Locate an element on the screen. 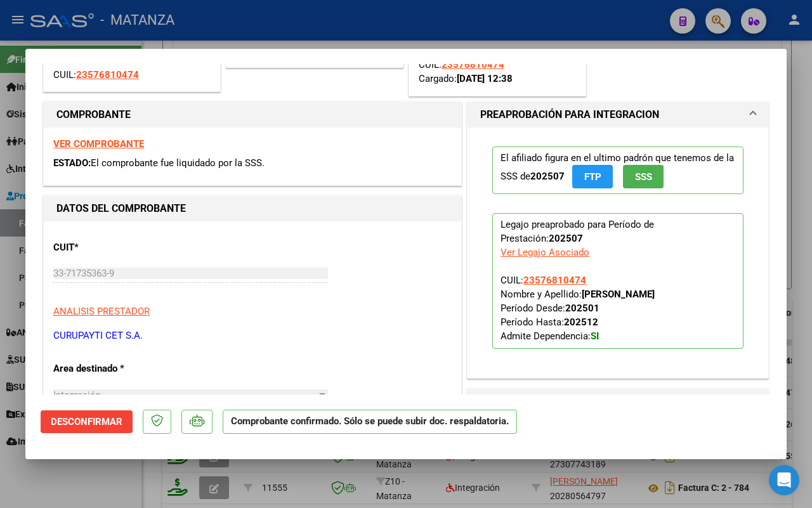 This screenshot has width=812, height=508. strong: COMPROBANTE is located at coordinates (93, 114).